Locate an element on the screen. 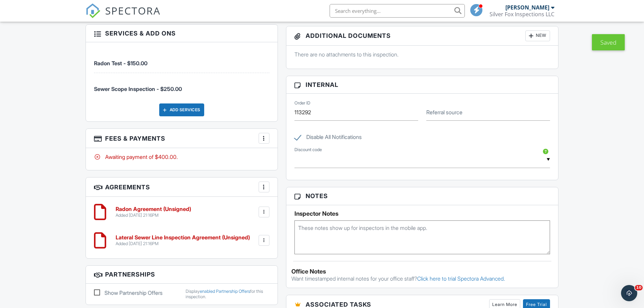  li: Service: Sewer Scope Inspection is located at coordinates (181, 86).